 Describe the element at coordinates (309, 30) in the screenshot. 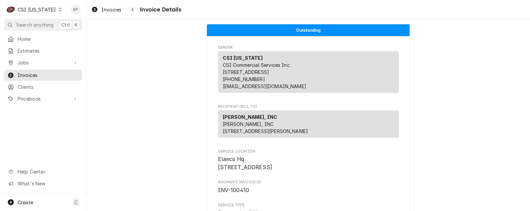

I see `span: Outstanding` at that location.